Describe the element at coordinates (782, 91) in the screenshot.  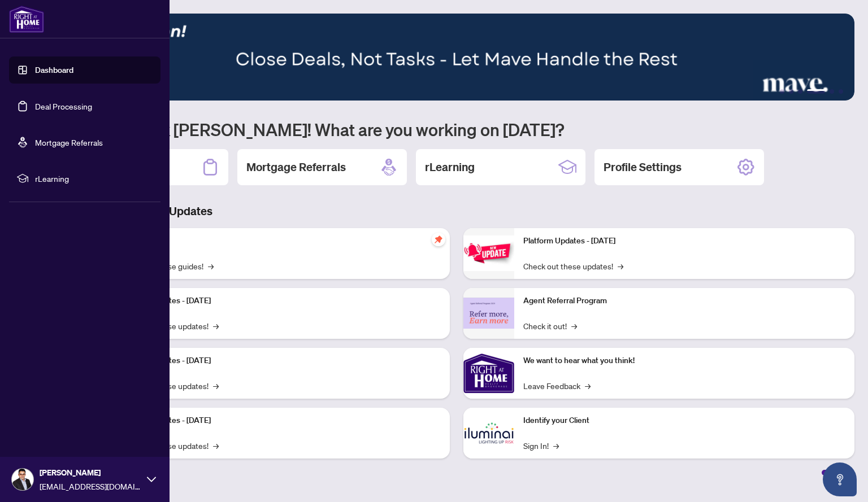
I see `button: 1` at that location.